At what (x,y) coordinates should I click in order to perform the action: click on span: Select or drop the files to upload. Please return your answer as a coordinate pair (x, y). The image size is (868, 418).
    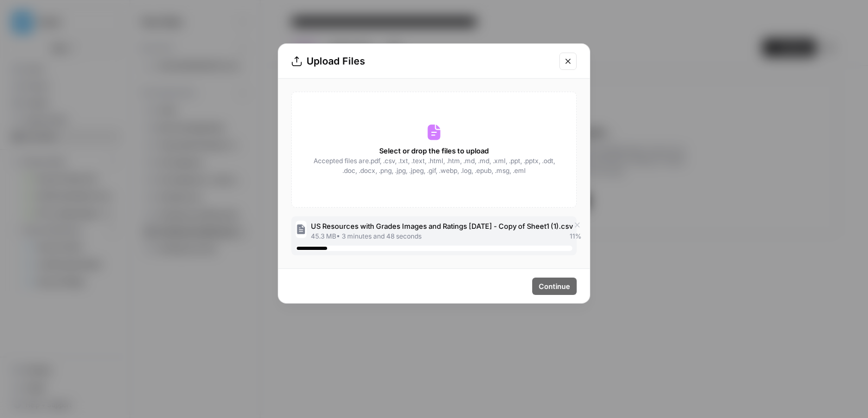
    Looking at the image, I should click on (434, 150).